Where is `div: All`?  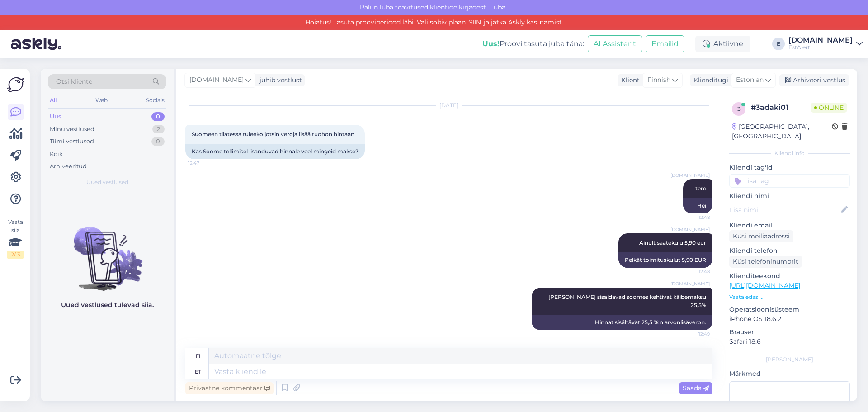 div: All is located at coordinates (53, 100).